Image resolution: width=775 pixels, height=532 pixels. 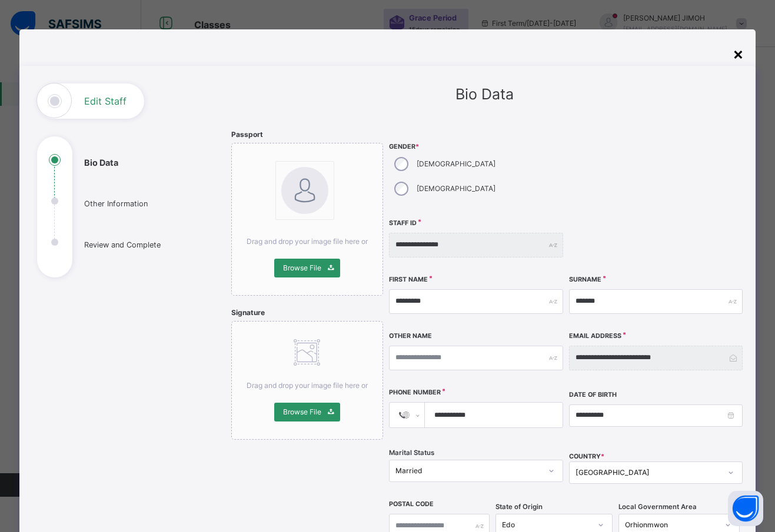 What do you see at coordinates (410, 336) in the screenshot?
I see `label: Other Name` at bounding box center [410, 336].